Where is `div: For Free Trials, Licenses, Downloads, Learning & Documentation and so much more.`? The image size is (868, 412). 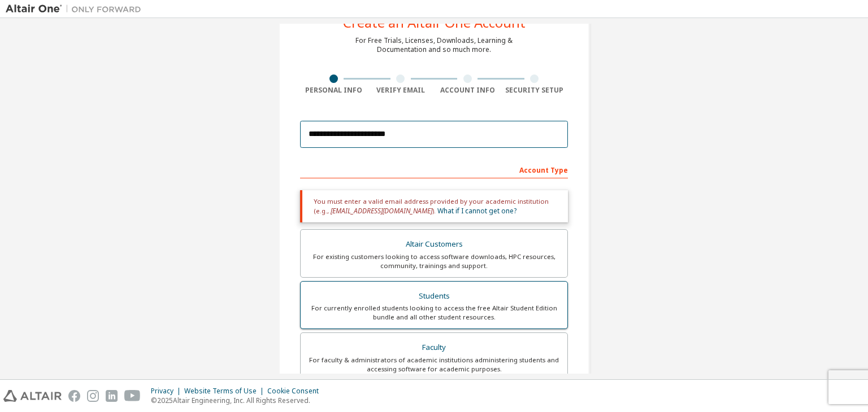
div: For Free Trials, Licenses, Downloads, Learning & Documentation and so much more. is located at coordinates (434, 45).